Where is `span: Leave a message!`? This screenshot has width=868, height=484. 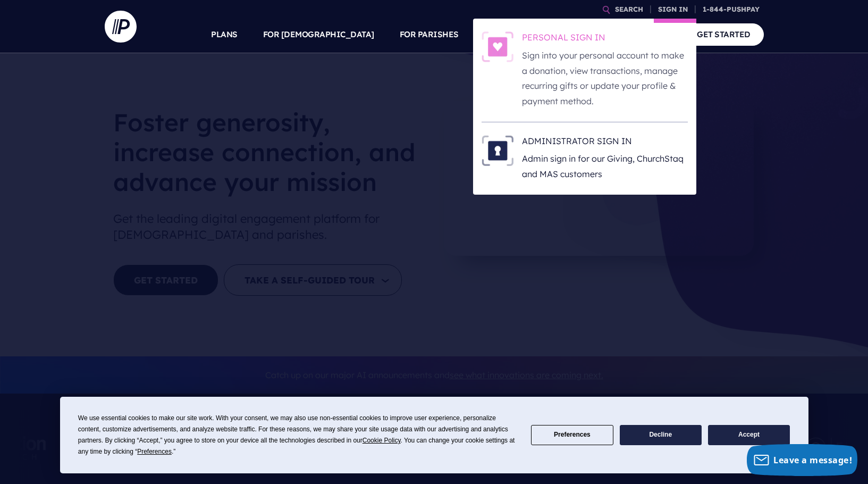
span: Leave a message! is located at coordinates (813, 460).